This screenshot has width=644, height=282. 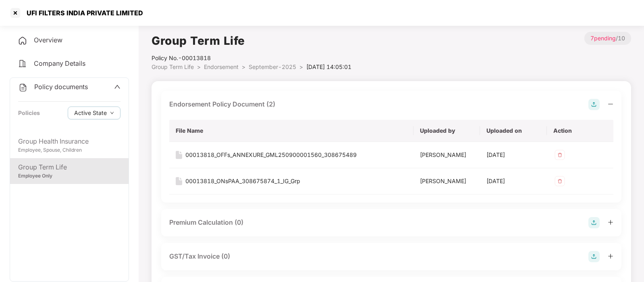 I want to click on span: up, so click(x=117, y=87).